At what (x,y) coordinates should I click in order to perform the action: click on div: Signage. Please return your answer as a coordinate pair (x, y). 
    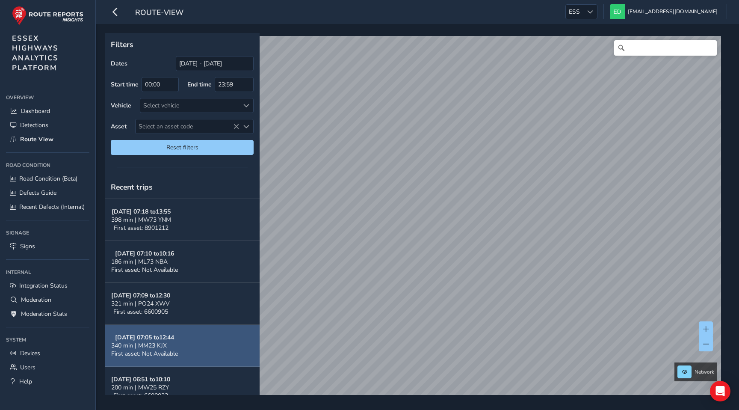
    Looking at the image, I should click on (47, 233).